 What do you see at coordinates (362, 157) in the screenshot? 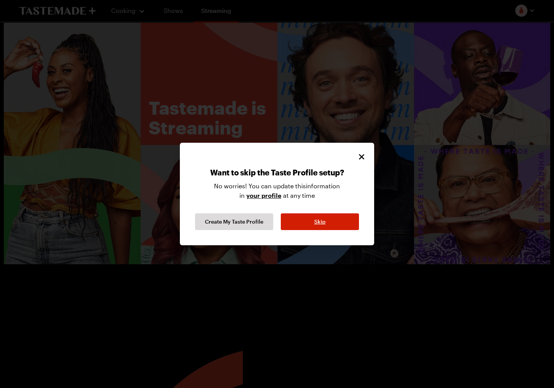
I see `button: Close` at bounding box center [362, 157].